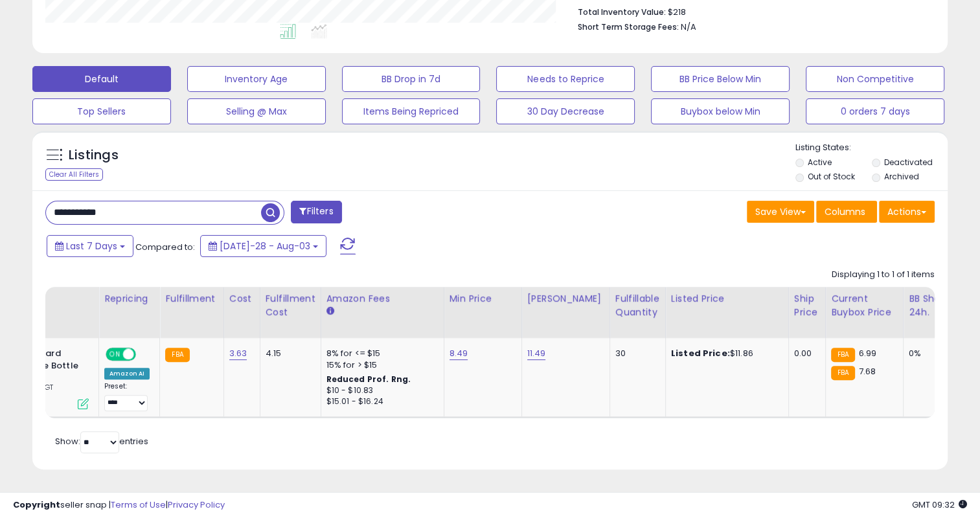 Image resolution: width=980 pixels, height=518 pixels. I want to click on b: Total Inventory Value:, so click(621, 12).